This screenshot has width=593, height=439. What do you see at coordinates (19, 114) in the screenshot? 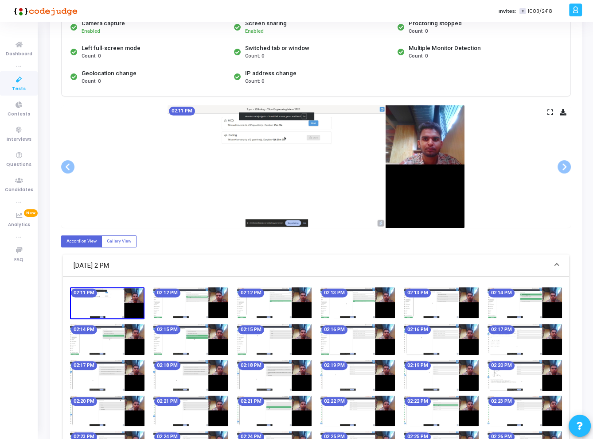
I see `span: Contests` at bounding box center [19, 114].